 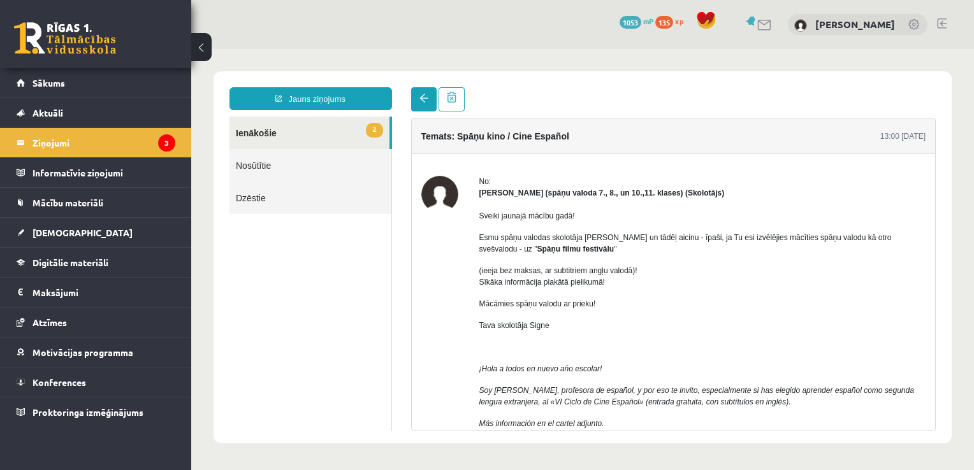 What do you see at coordinates (104, 143) in the screenshot?
I see `legend: Ziņojumi` at bounding box center [104, 143].